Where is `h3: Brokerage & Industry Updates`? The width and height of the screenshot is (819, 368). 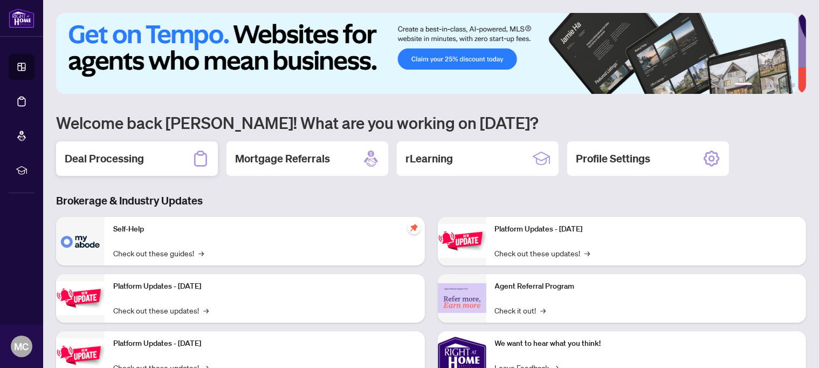
h3: Brokerage & Industry Updates is located at coordinates (431, 200).